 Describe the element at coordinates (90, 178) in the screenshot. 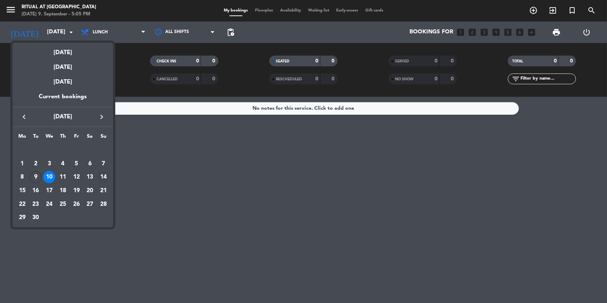

I see `td: September 13, 2025` at that location.